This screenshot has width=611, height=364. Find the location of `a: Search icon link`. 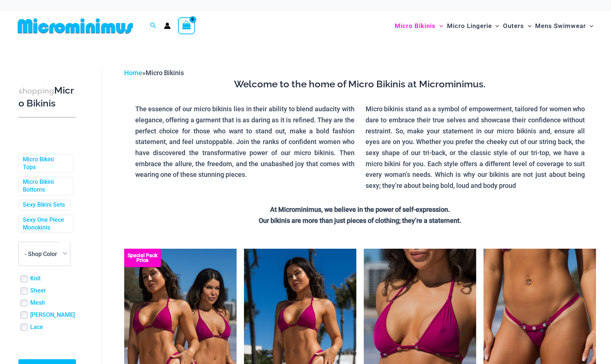

a: Search icon link is located at coordinates (153, 26).